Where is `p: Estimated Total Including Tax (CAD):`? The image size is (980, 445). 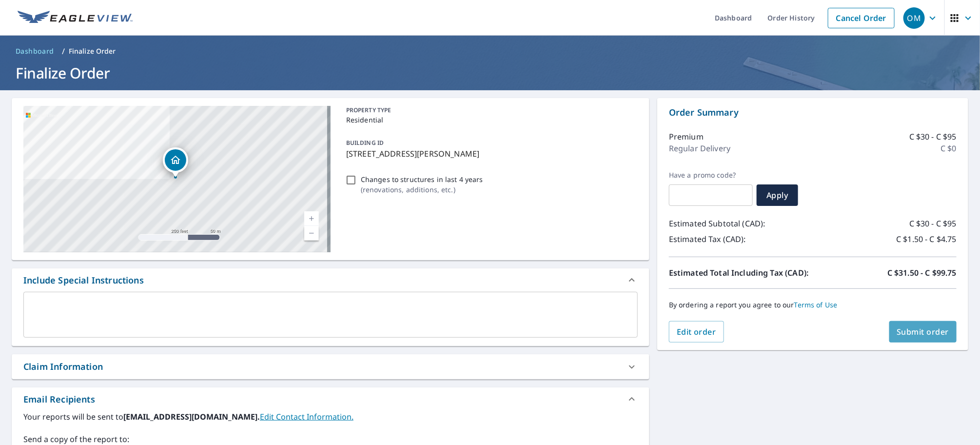
p: Estimated Total Including Tax (CAD): is located at coordinates (740, 273).